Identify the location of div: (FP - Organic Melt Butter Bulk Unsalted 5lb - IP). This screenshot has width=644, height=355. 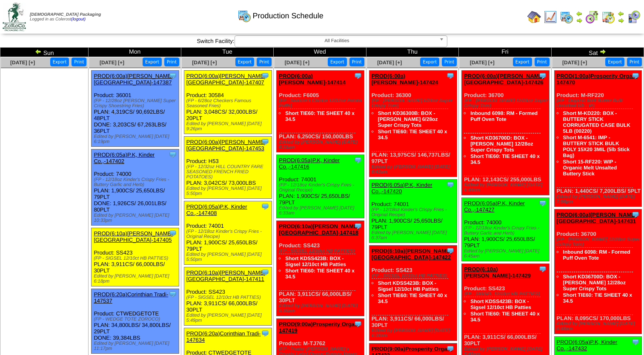
(600, 103).